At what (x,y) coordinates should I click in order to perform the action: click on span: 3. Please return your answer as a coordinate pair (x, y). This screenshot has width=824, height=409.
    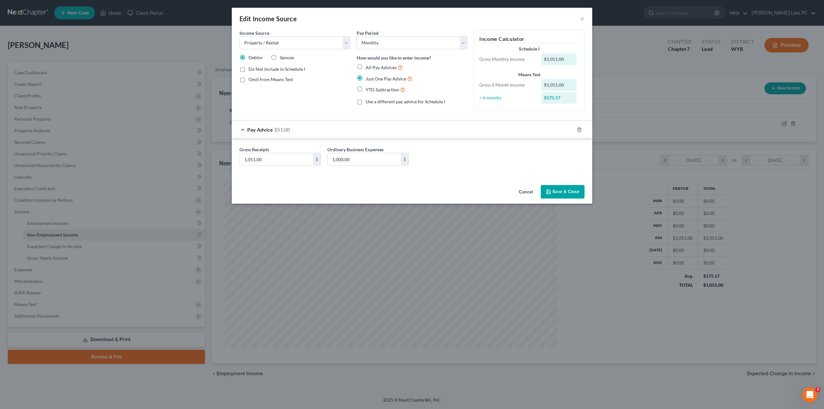
    Looking at the image, I should click on (818, 390).